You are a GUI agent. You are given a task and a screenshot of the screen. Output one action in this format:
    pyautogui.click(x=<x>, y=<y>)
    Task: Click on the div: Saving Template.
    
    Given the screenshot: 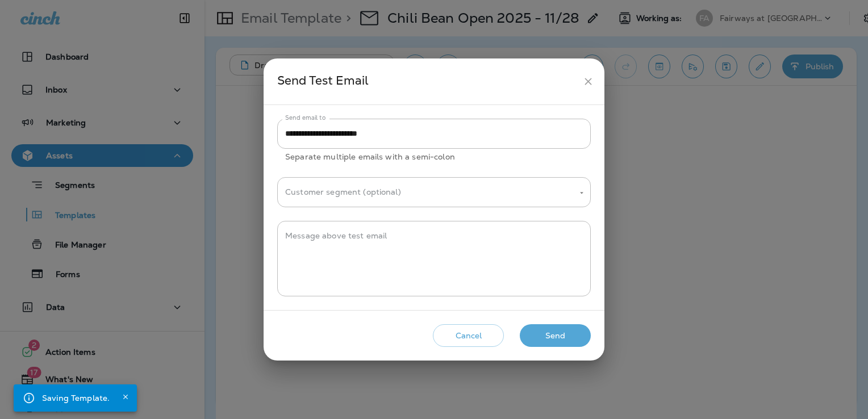 What is the action you would take?
    pyautogui.click(x=75, y=398)
    